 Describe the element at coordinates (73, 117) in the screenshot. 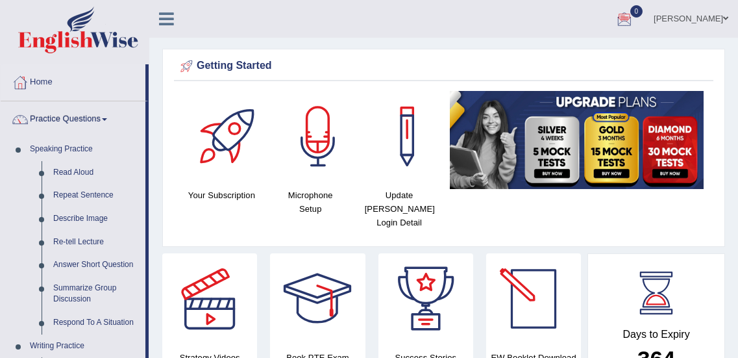

I see `a: Practice Questions` at that location.